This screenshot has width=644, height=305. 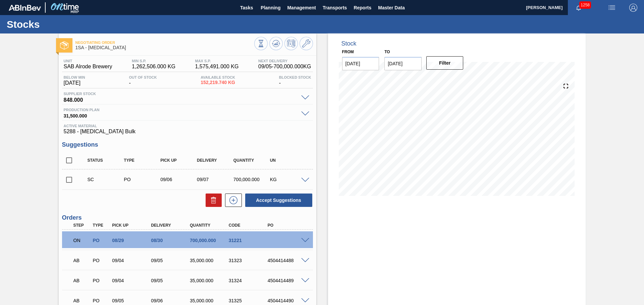 I want to click on div: UN, so click(x=288, y=161).